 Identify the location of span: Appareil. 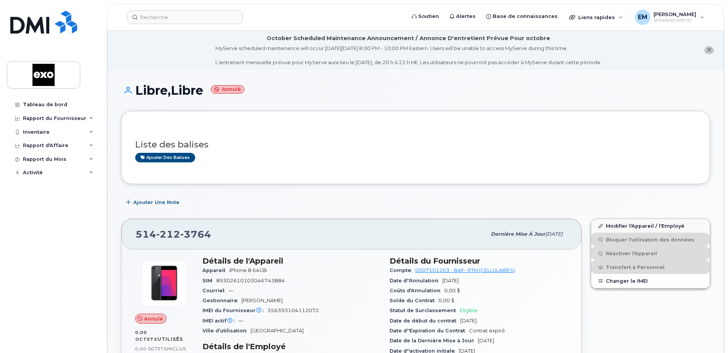
(216, 270).